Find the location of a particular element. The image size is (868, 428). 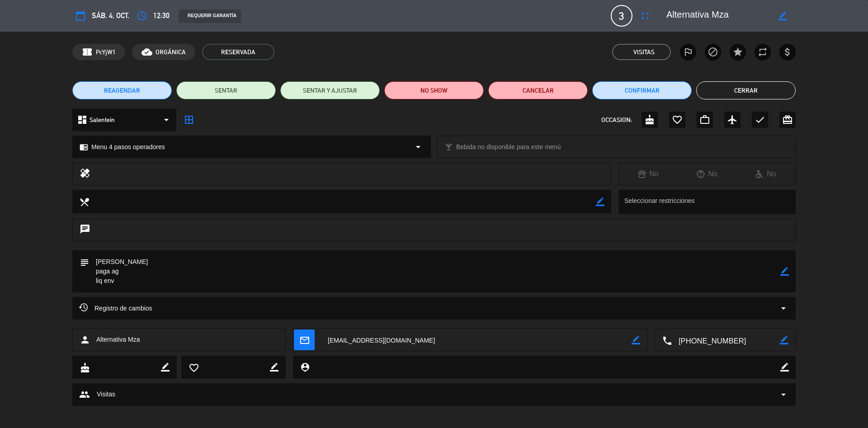

div: REQUERIR GARANTÍA is located at coordinates (210, 16).